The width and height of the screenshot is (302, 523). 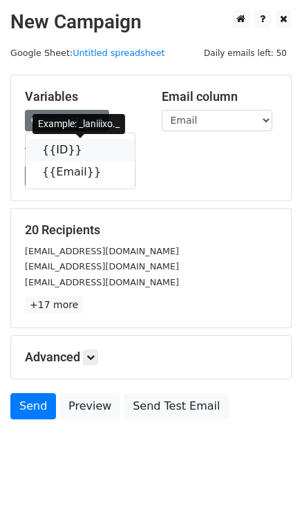 I want to click on small: Google Sheet:, so click(x=88, y=52).